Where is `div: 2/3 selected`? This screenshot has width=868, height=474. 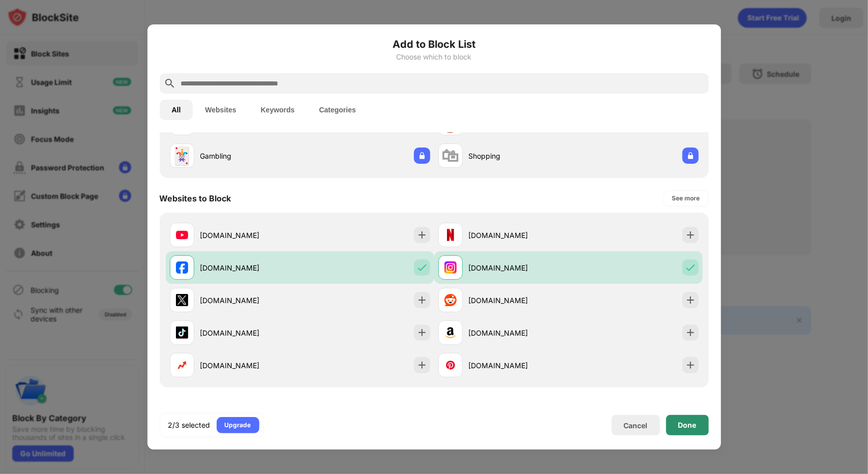
div: 2/3 selected is located at coordinates (189, 425).